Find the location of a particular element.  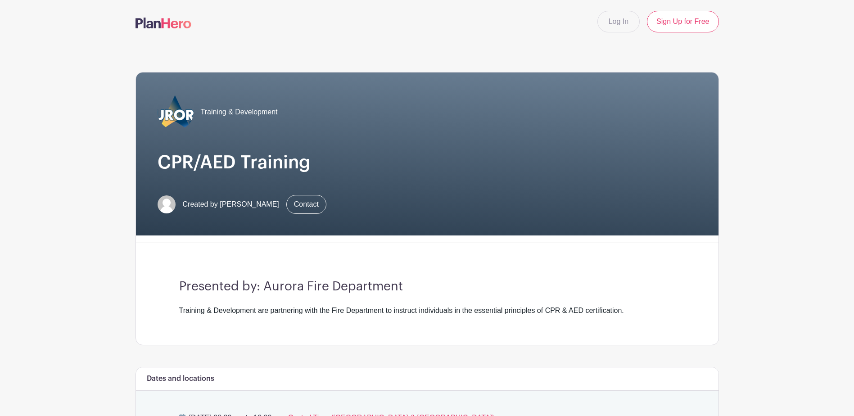

img: default-ce2991bfa6775e67f084385cd625a349d9dcbb7a52a09fb2fda1e96e2d18dcdb.png is located at coordinates (167, 204).